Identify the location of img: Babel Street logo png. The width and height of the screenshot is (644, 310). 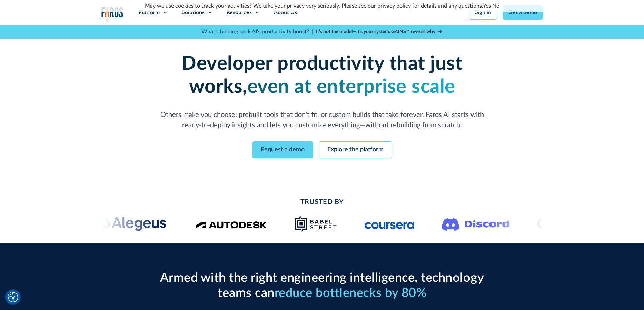
(316, 224).